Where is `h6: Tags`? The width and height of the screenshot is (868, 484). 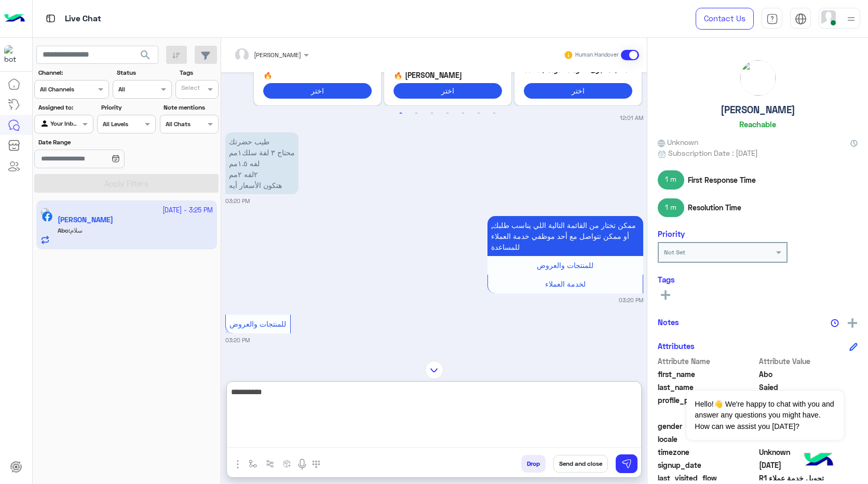
h6: Tags is located at coordinates (758, 280).